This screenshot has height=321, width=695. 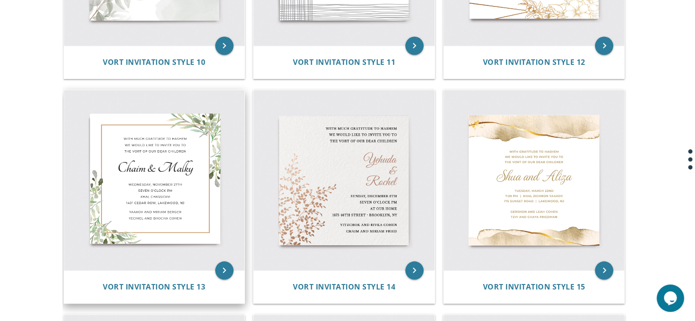 I want to click on a: Vort Invitation Style 11, so click(x=344, y=62).